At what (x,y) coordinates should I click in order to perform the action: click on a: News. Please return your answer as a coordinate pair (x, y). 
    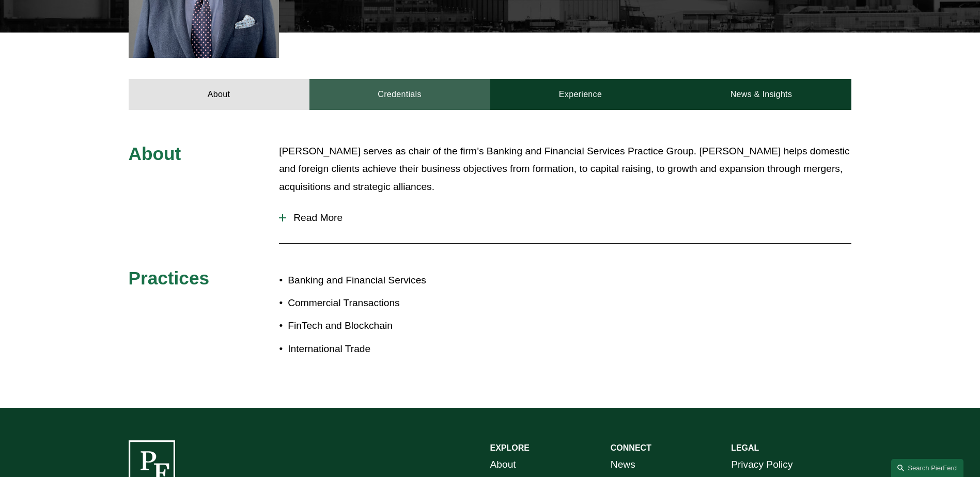
    Looking at the image, I should click on (623, 465).